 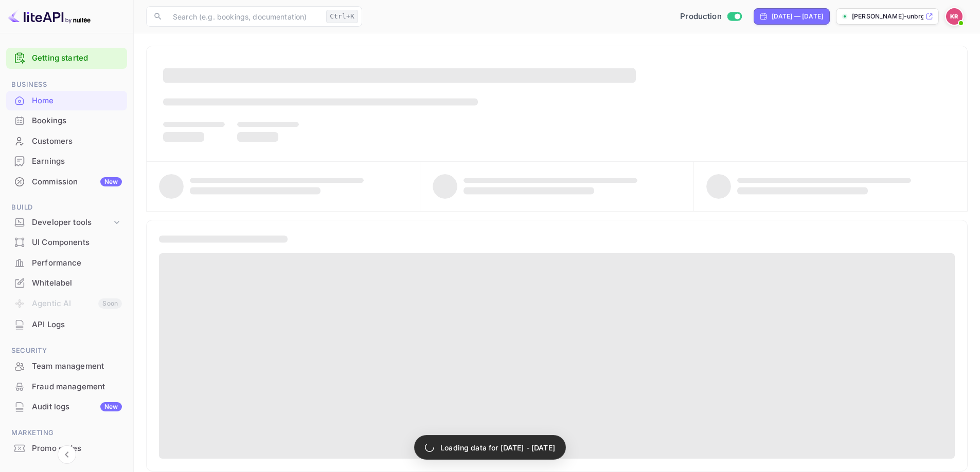 What do you see at coordinates (66, 448) in the screenshot?
I see `a: Promo codes` at bounding box center [66, 448].